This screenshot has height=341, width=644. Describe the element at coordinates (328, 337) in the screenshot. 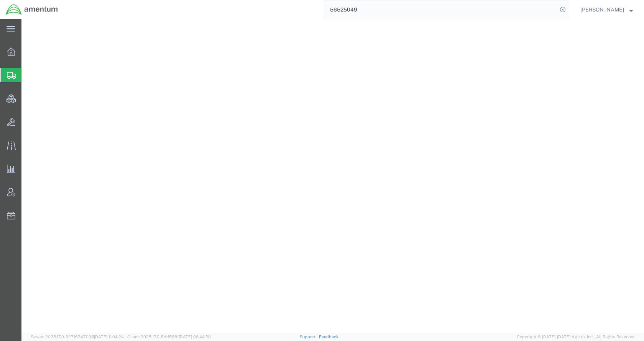

I see `a: Feedback` at that location.